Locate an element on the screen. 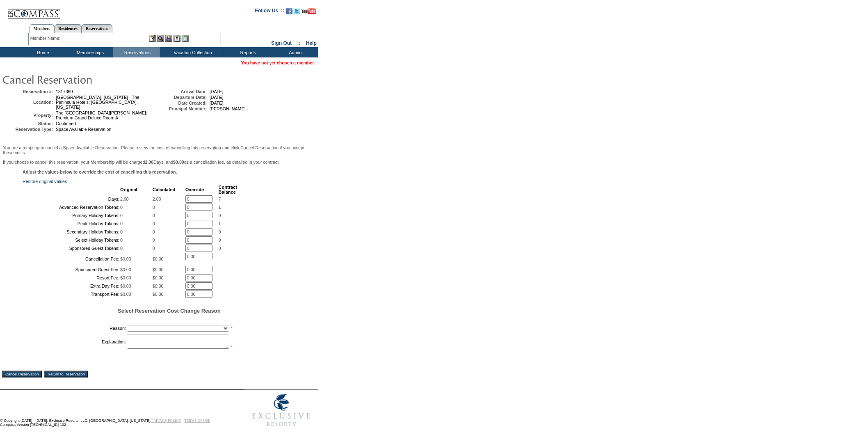  td: Select Holiday Tokens: is located at coordinates (72, 240).